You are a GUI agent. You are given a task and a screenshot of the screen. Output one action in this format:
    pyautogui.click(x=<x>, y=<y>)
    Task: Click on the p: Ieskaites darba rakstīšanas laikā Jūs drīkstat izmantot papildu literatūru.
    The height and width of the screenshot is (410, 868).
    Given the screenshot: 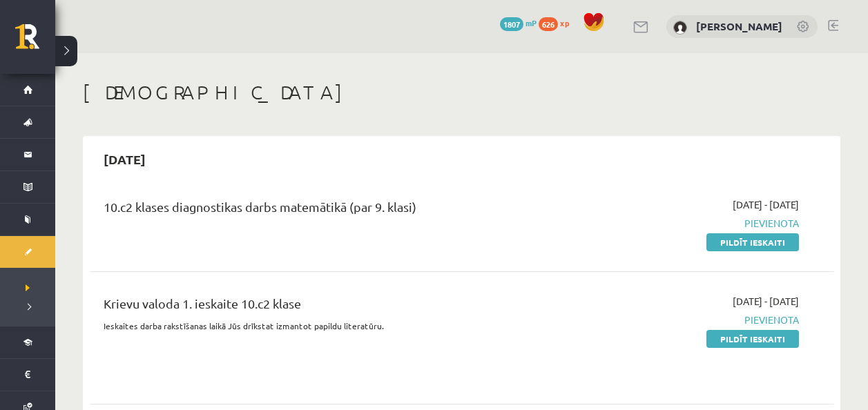 What is the action you would take?
    pyautogui.click(x=331, y=326)
    